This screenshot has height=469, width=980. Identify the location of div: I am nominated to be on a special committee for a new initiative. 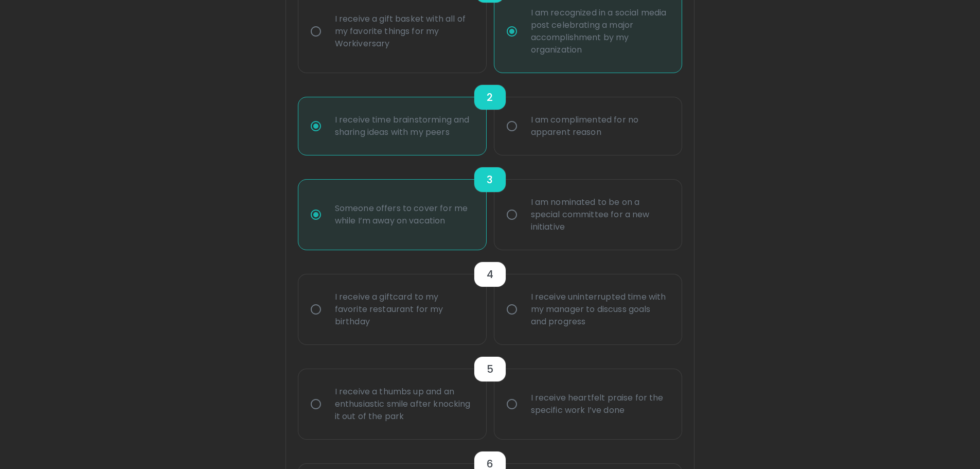
(599, 215).